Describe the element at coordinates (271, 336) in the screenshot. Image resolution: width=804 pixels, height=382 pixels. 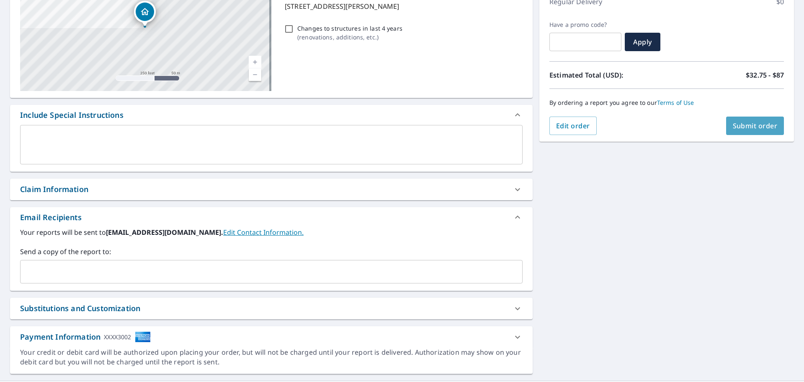
I see `div: Payment InformationXXXX3002cardImage` at that location.